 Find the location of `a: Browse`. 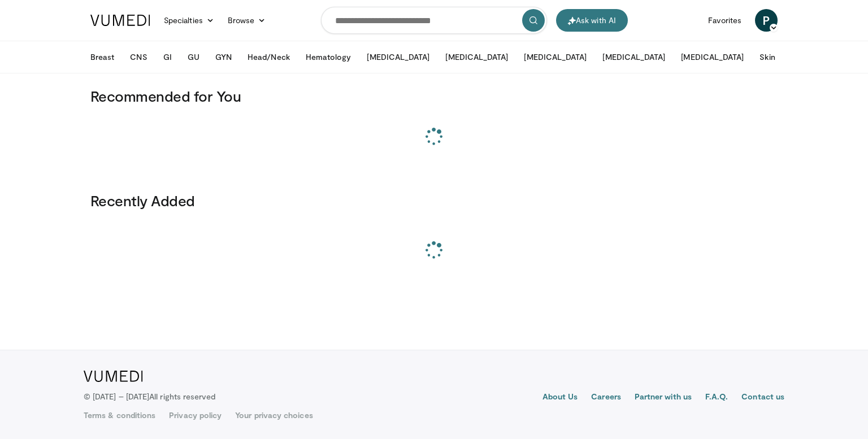

a: Browse is located at coordinates (247, 20).